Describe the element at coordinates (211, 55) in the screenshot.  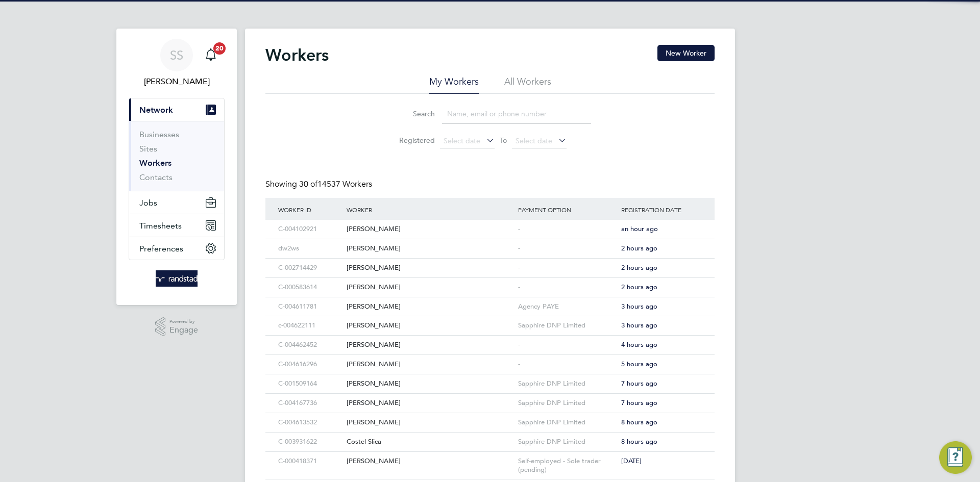
I see `a: 20` at that location.